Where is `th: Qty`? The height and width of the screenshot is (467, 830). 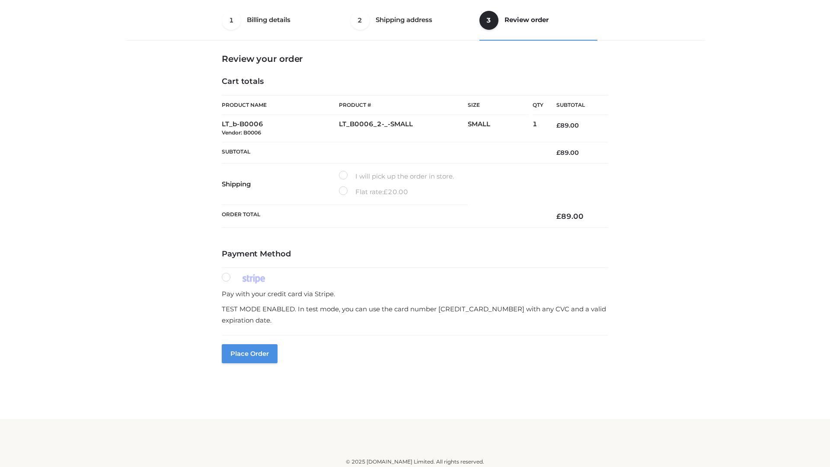
th: Qty is located at coordinates (538, 105).